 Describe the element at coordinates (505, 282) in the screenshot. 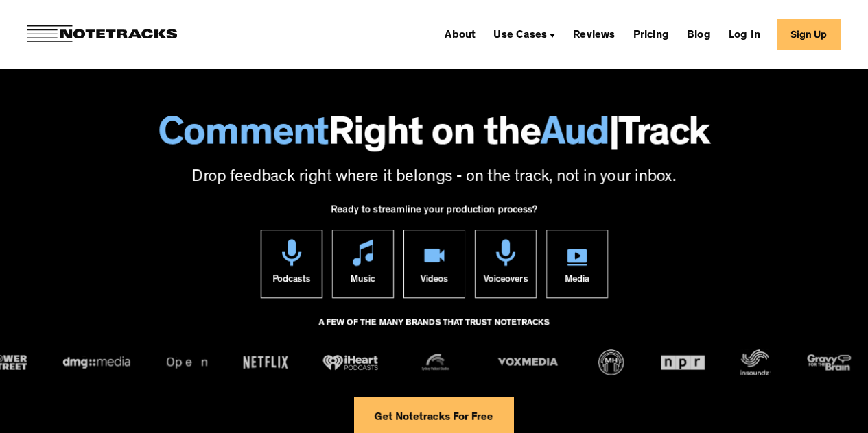

I see `div: Voiceovers` at that location.